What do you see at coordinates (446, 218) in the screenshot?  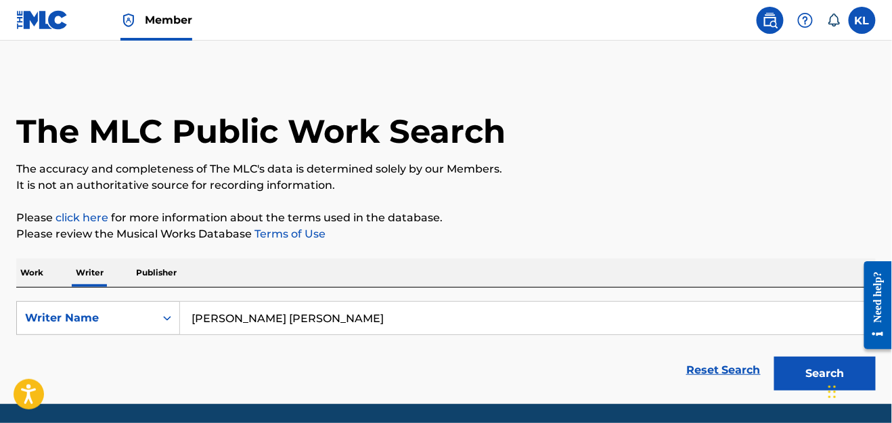 I see `p: Please for more information about the terms used in the database.` at bounding box center [446, 218].